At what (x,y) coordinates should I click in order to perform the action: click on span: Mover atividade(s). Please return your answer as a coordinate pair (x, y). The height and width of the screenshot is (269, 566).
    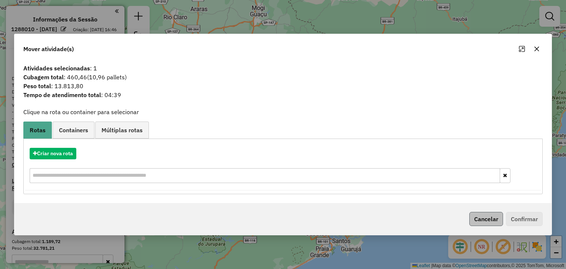
    Looking at the image, I should click on (48, 49).